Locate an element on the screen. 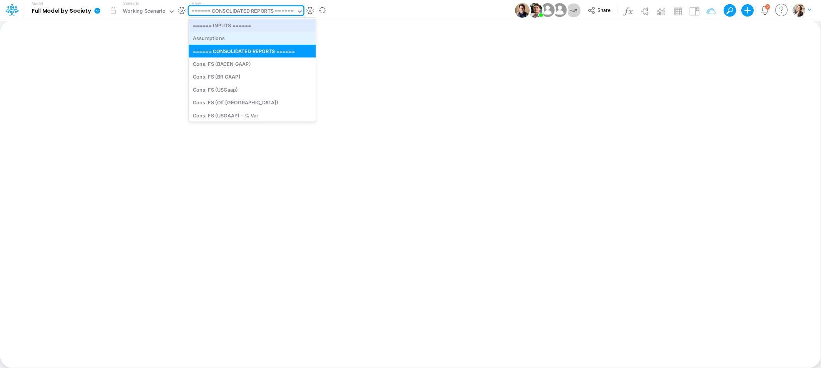  div: Assumptions is located at coordinates (252, 38).